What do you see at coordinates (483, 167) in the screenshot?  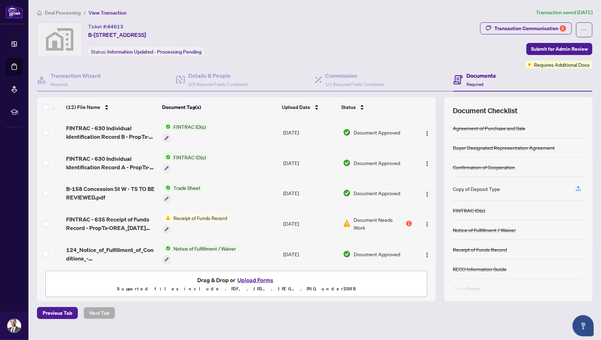 I see `div: Confirmation of Cooperation` at bounding box center [483, 167].